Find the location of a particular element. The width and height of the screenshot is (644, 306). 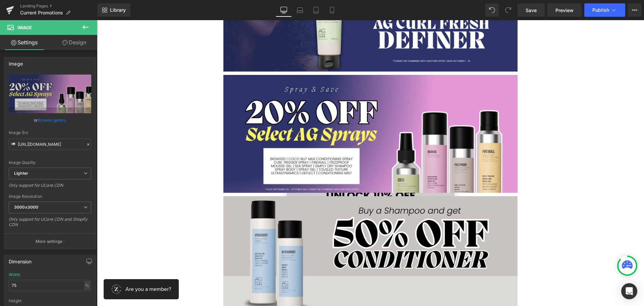

div: Image Quality is located at coordinates (50, 162).